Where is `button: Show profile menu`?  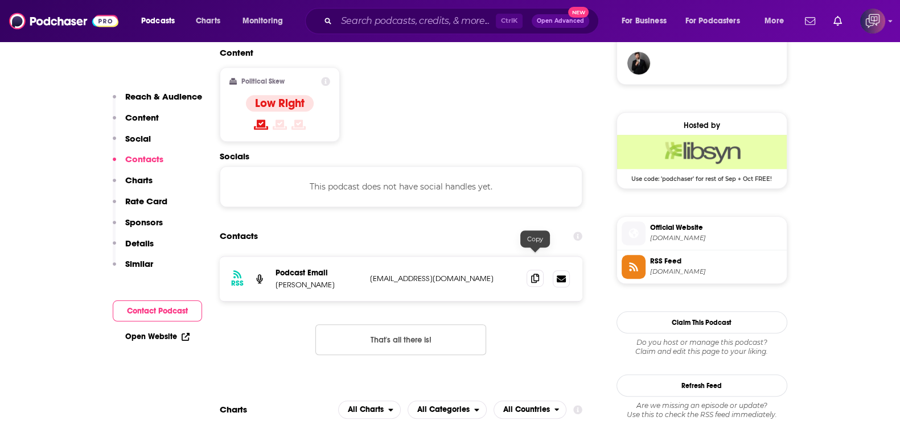
button: Show profile menu is located at coordinates (872, 21).